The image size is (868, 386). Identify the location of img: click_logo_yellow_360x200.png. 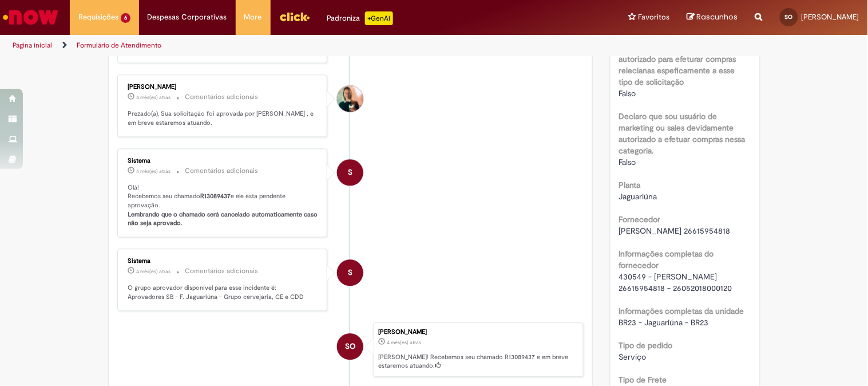
(294, 17).